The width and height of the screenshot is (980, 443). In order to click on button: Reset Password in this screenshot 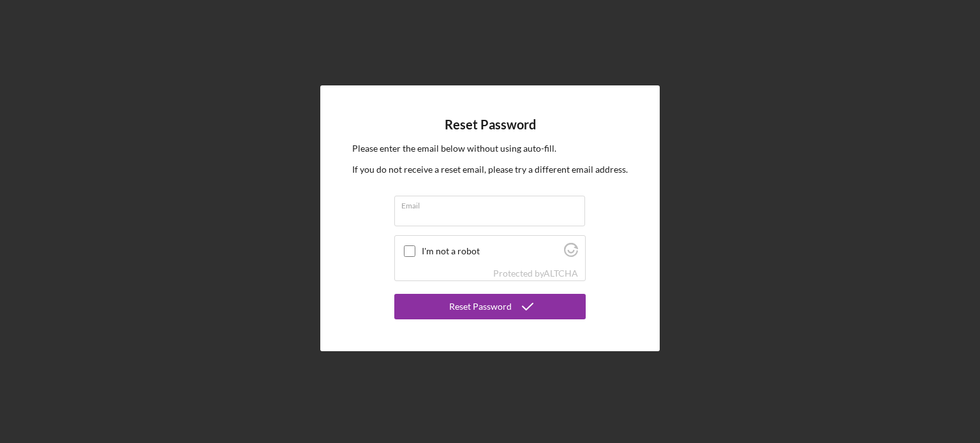, I will do `click(490, 307)`.